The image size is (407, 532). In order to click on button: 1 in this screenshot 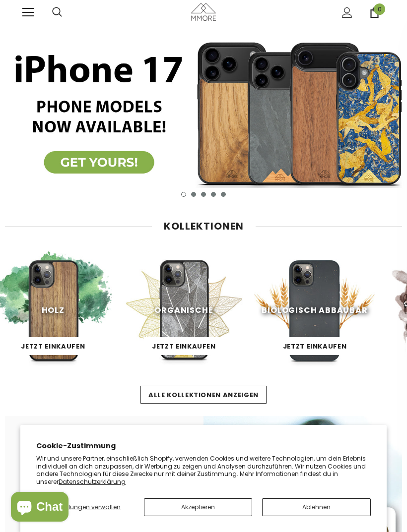, I will do `click(184, 194)`.